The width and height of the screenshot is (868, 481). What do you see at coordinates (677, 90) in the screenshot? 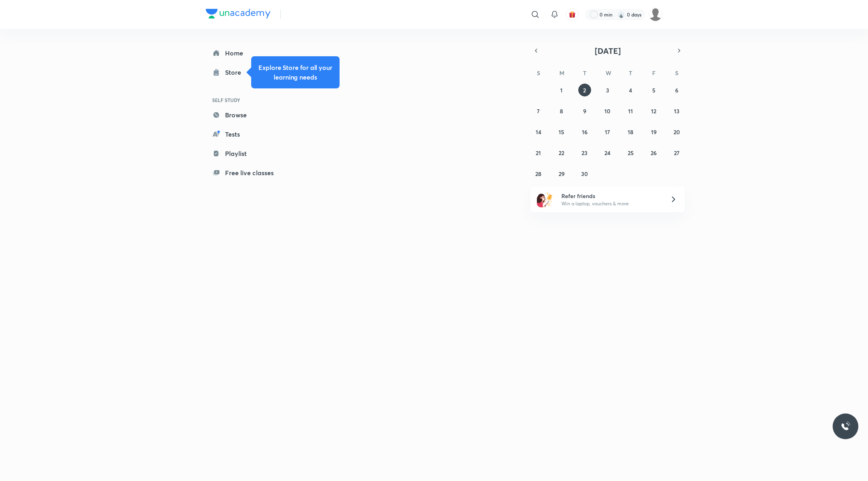
I see `abbr: September 6, 2025` at bounding box center [677, 90].